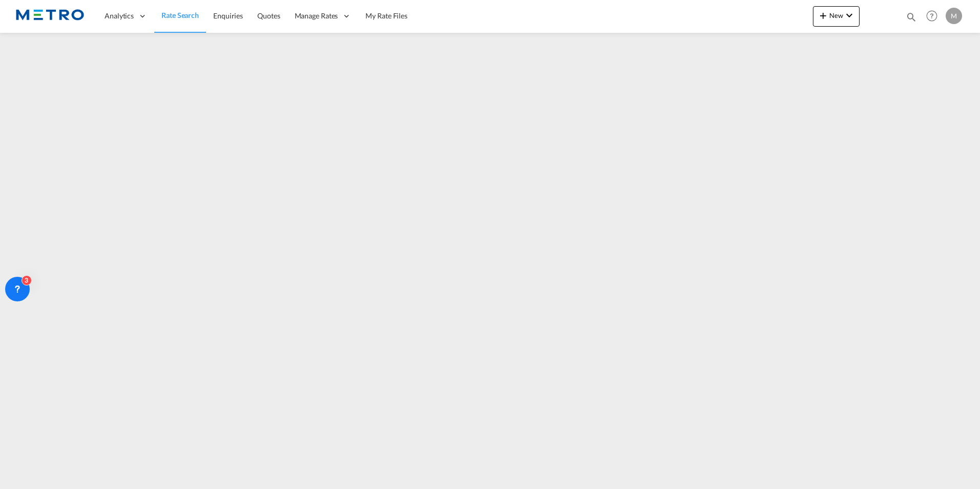 The image size is (980, 489). What do you see at coordinates (837, 16) in the screenshot?
I see `button: icon-plus 400-fgNewicon-chevron-down` at bounding box center [837, 16].